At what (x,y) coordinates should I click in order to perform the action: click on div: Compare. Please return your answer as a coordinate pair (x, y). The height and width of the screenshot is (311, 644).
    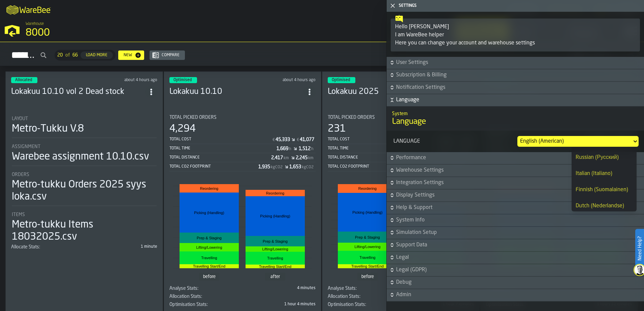
    Looking at the image, I should click on (170, 55).